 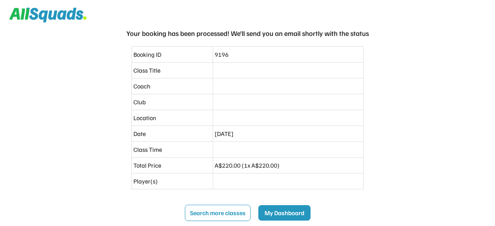 What do you see at coordinates (172, 181) in the screenshot?
I see `div: Player(s)` at bounding box center [172, 181].